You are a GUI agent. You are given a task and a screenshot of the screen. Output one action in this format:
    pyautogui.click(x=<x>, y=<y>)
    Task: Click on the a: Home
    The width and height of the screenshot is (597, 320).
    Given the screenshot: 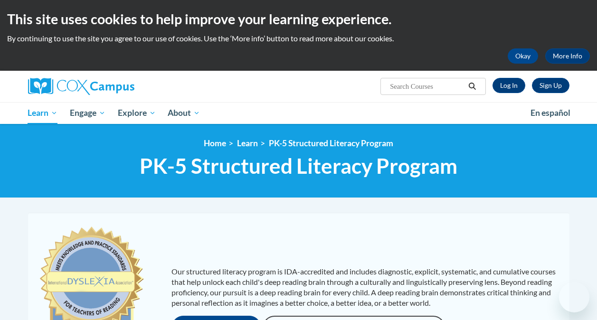 What is the action you would take?
    pyautogui.click(x=215, y=143)
    